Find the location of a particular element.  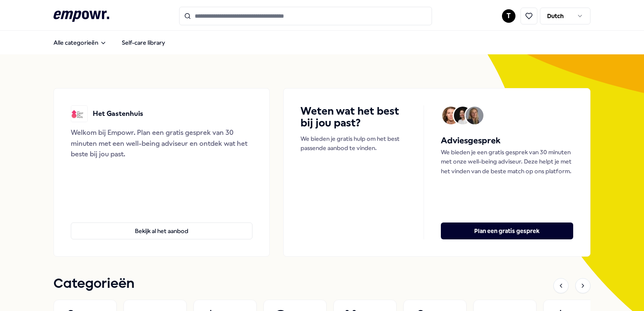

p: Het Gastenhuis is located at coordinates (118, 114).